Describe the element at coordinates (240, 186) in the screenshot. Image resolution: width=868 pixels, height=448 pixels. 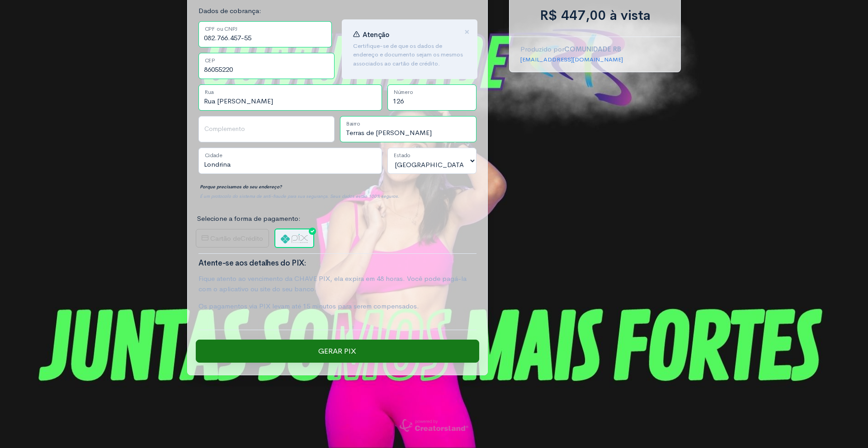
I see `strong: Porque precisamos do seu endereço?` at that location.